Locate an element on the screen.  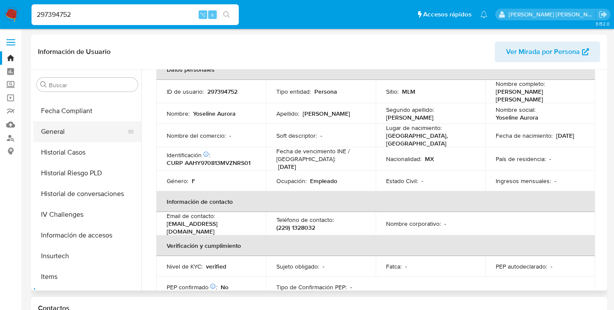
p: Soft descriptor : is located at coordinates (297, 136).